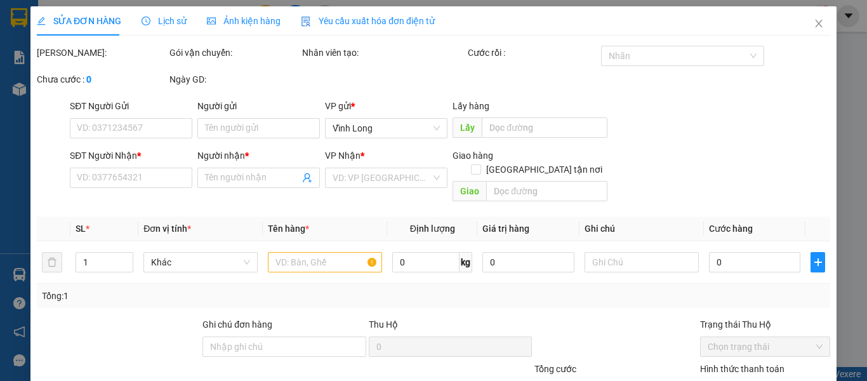 The height and width of the screenshot is (381, 867). What do you see at coordinates (288, 228) in the screenshot?
I see `span: Tên hàng` at bounding box center [288, 228].